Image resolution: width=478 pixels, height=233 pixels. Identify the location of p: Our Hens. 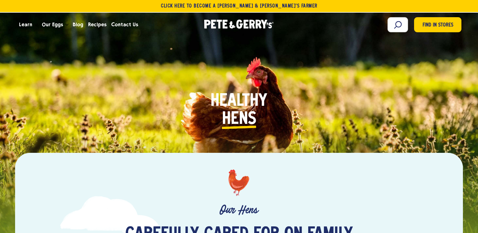
(239, 210).